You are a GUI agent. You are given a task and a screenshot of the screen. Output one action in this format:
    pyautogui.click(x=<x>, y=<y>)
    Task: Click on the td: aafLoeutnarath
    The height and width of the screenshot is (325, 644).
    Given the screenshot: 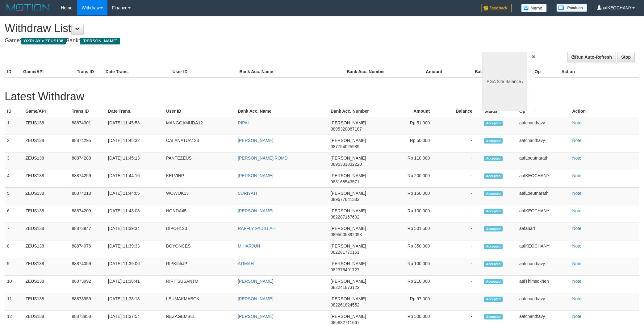 What is the action you would take?
    pyautogui.click(x=543, y=196)
    